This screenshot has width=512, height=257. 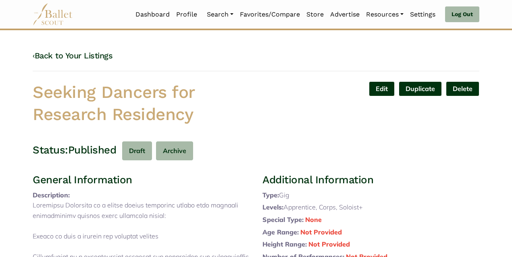 I want to click on a: Duplicate, so click(x=420, y=89).